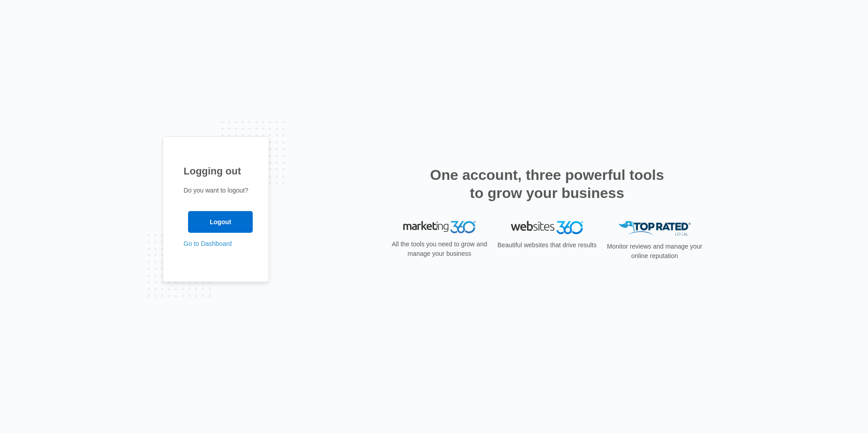 This screenshot has height=433, width=868. Describe the element at coordinates (547, 184) in the screenshot. I see `h2: One account, three powerful tools to grow your business` at that location.